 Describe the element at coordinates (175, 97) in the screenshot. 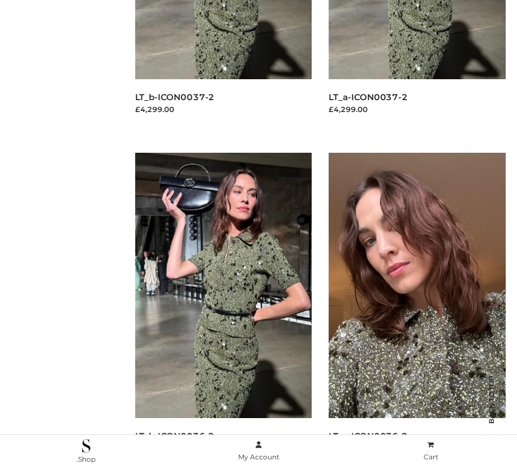

I see `a: LT_b-ICON0037-2` at that location.